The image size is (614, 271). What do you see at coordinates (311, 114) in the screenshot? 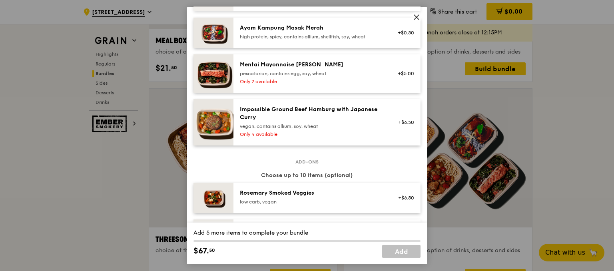
I see `div: Impossible Ground Beef Hamburg with Japanese Curry` at bounding box center [311, 114].